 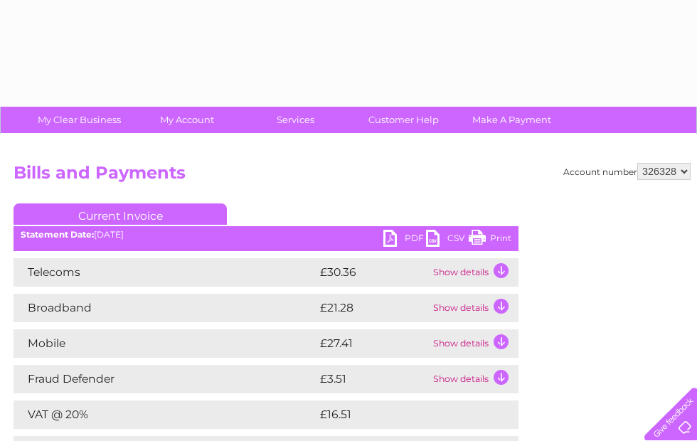 I want to click on a: My Clear Business, so click(x=79, y=119).